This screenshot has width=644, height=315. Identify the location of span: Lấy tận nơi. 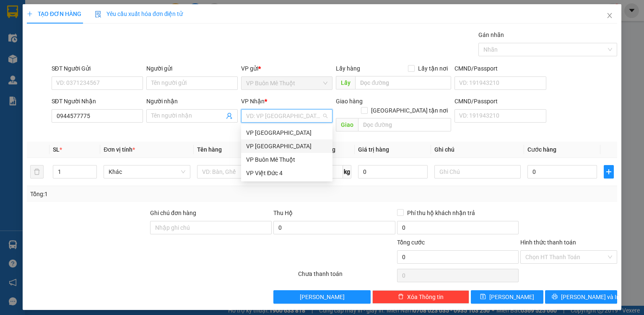
(433, 68).